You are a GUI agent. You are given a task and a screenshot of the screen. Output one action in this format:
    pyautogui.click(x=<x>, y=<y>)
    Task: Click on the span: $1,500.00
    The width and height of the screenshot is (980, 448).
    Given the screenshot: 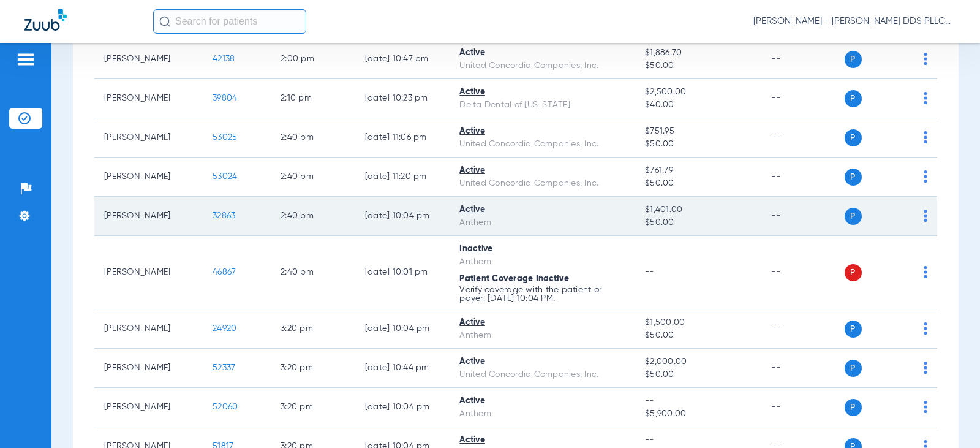 What is the action you would take?
    pyautogui.click(x=698, y=322)
    